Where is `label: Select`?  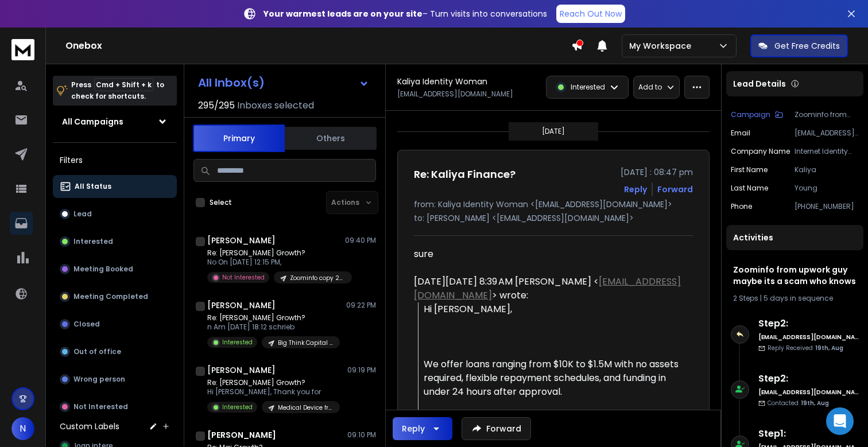
label: Select is located at coordinates (220, 203).